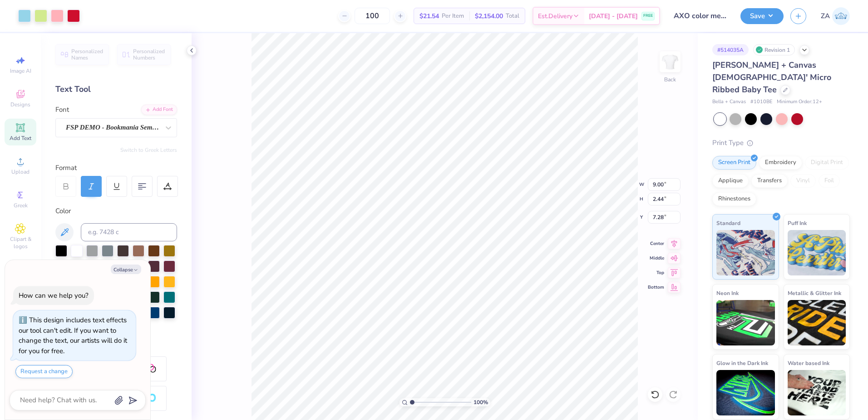  What do you see at coordinates (803, 181) in the screenshot?
I see `div: Vinyl` at bounding box center [803, 181].